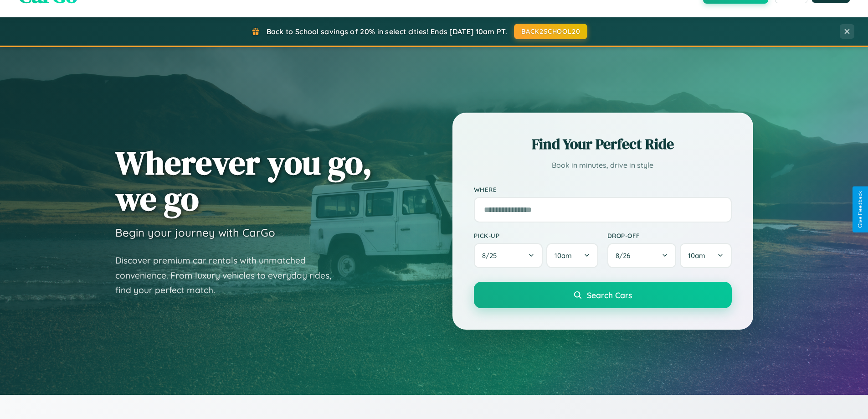  Describe the element at coordinates (509, 255) in the screenshot. I see `button: 8/25` at that location.